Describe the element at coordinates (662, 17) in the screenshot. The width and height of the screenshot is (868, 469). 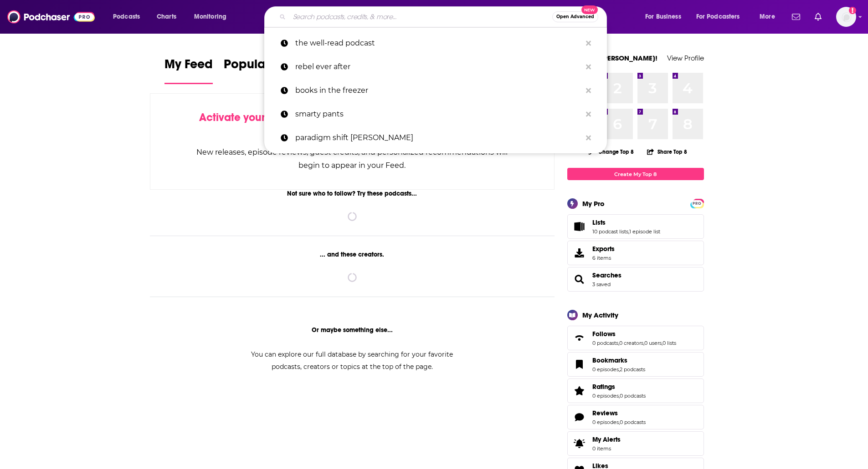
I see `span: For Business` at that location.